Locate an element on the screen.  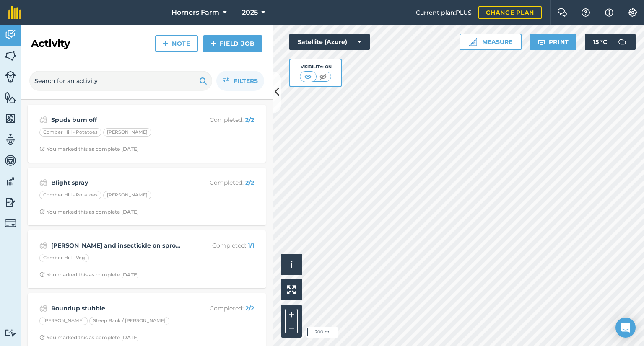
span: i is located at coordinates (291, 265).